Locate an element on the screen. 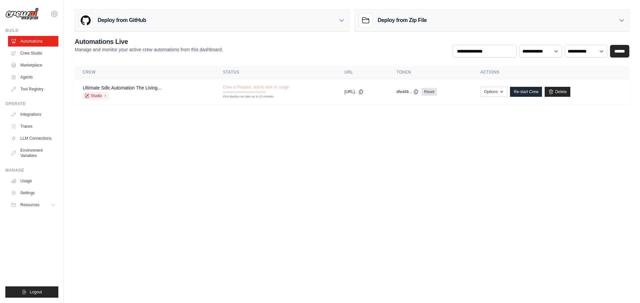 Image resolution: width=640 pixels, height=303 pixels. span: Logout is located at coordinates (36, 292).